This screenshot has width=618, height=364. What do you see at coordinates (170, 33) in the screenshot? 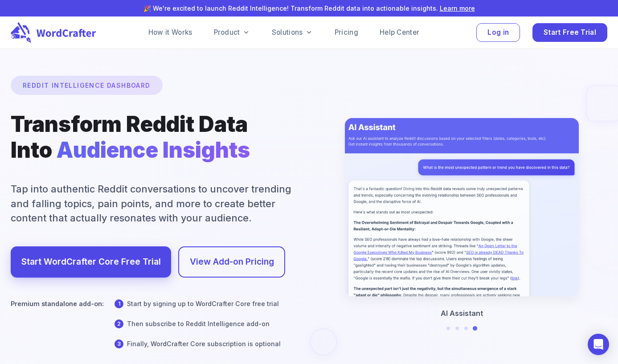
I see `a: How it Works` at bounding box center [170, 33].